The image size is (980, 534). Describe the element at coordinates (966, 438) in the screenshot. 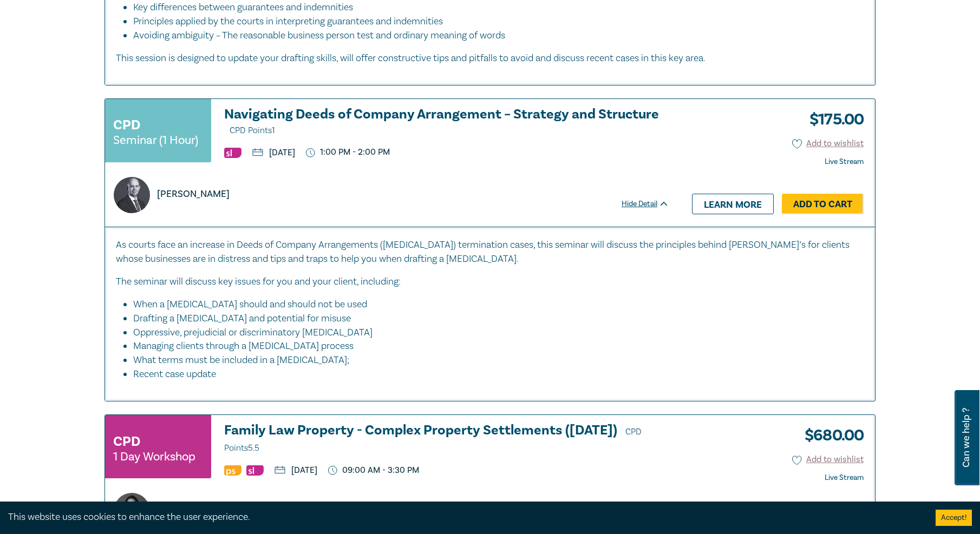

I see `span: Can we help ?` at that location.